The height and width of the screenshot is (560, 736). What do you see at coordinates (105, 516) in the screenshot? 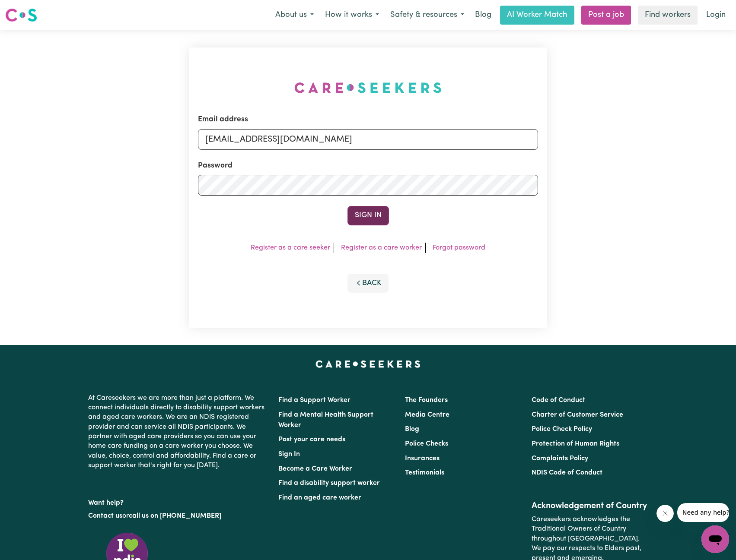
I see `a: Contact us` at bounding box center [105, 516].